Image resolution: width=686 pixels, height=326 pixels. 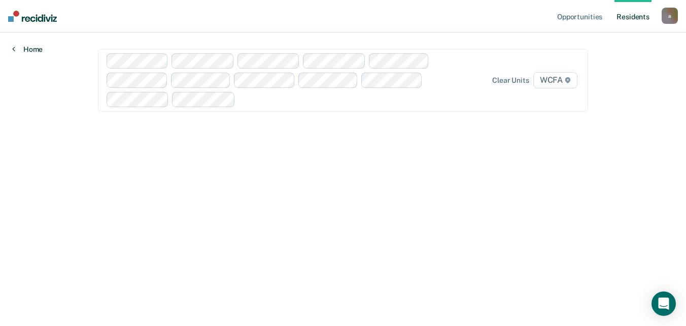 What do you see at coordinates (670, 16) in the screenshot?
I see `button: a` at bounding box center [670, 16].